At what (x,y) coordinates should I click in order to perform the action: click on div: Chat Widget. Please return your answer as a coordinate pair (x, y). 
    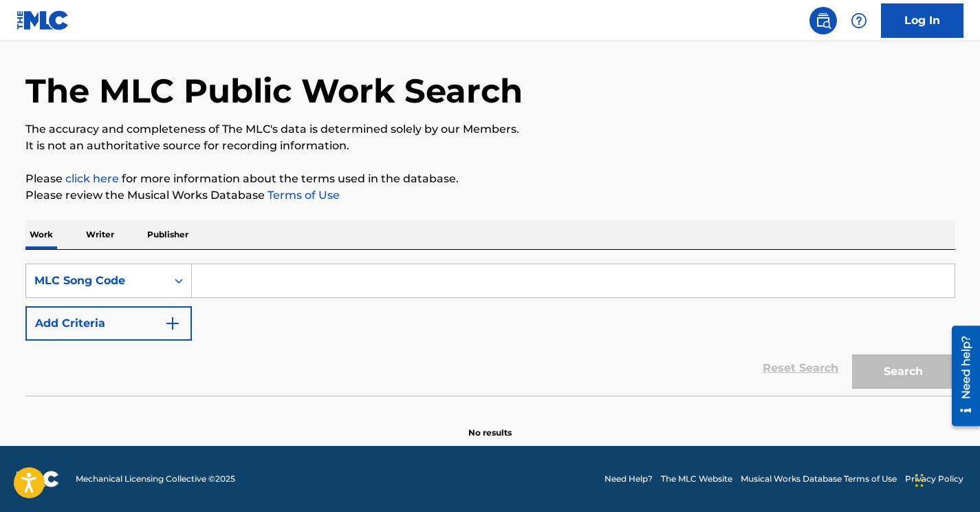
    Looking at the image, I should click on (946, 479).